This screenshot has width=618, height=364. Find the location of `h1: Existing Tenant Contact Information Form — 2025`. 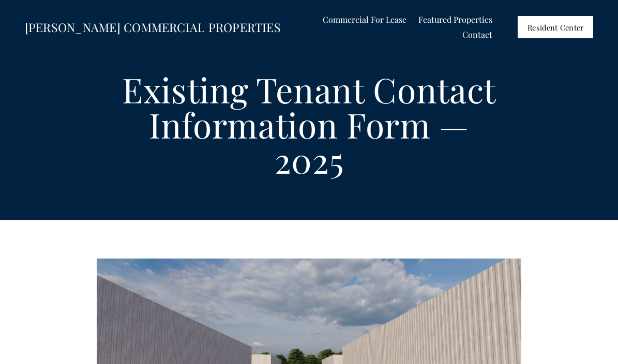

h1: Existing Tenant Contact Information Form — 2025 is located at coordinates (309, 124).